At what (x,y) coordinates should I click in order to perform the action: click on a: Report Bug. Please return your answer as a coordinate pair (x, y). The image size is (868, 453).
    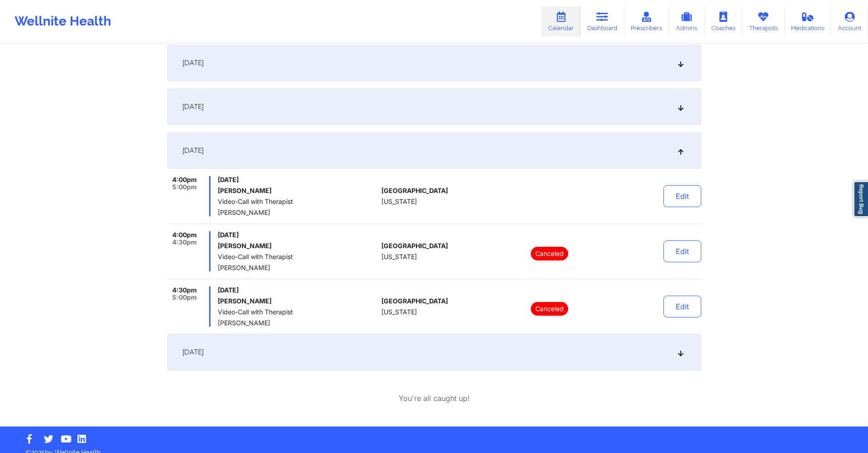
    Looking at the image, I should click on (861, 199).